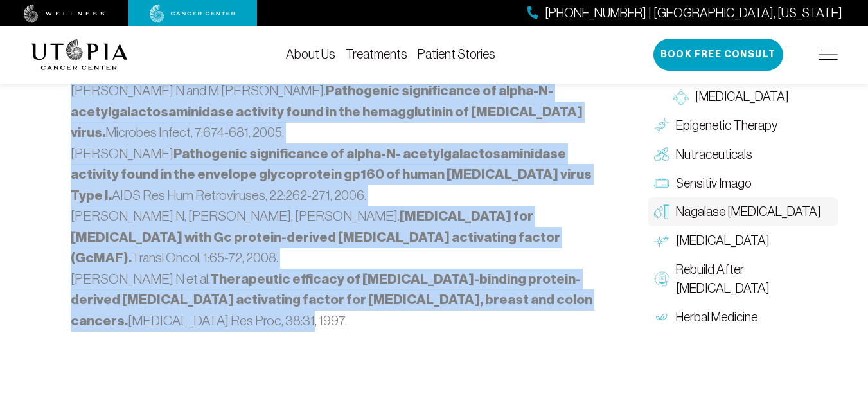 The height and width of the screenshot is (407, 868). What do you see at coordinates (310, 54) in the screenshot?
I see `a: About Us` at bounding box center [310, 54].